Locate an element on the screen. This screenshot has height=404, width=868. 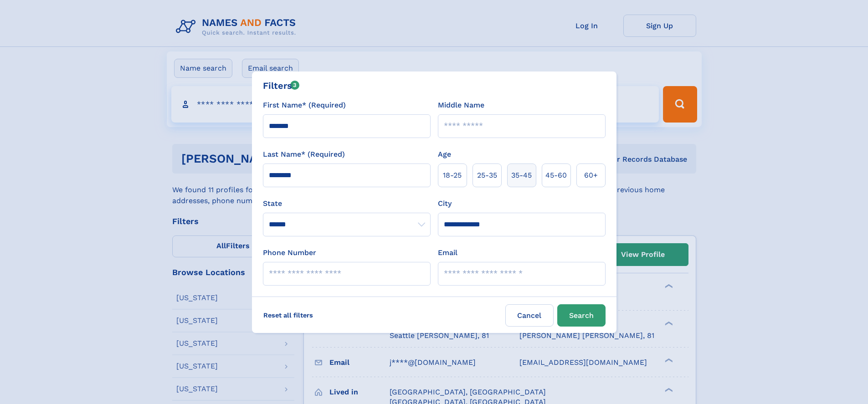
span: 25‑35 is located at coordinates (487, 175).